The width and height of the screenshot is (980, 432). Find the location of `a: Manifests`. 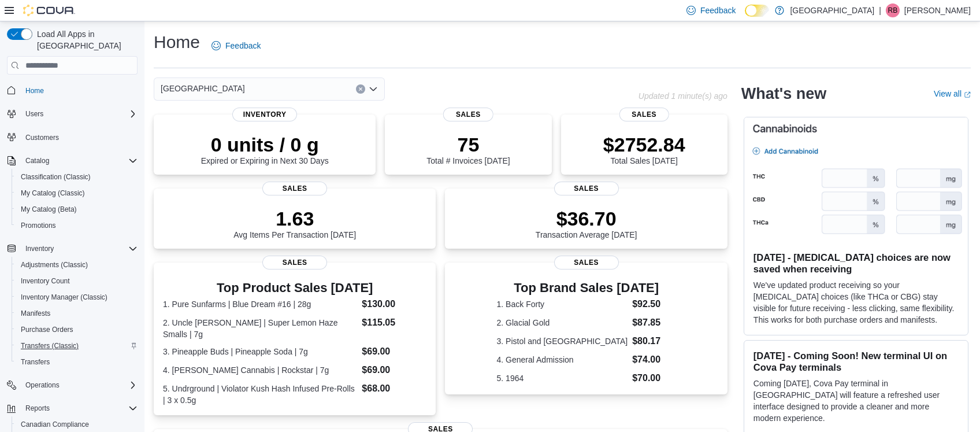

a: Manifests is located at coordinates (35, 314).